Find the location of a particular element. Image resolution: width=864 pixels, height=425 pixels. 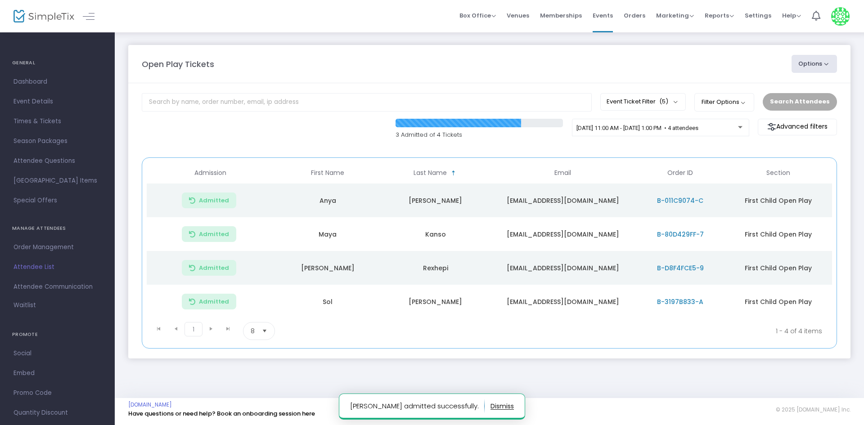

span: Embed is located at coordinates (57, 374).